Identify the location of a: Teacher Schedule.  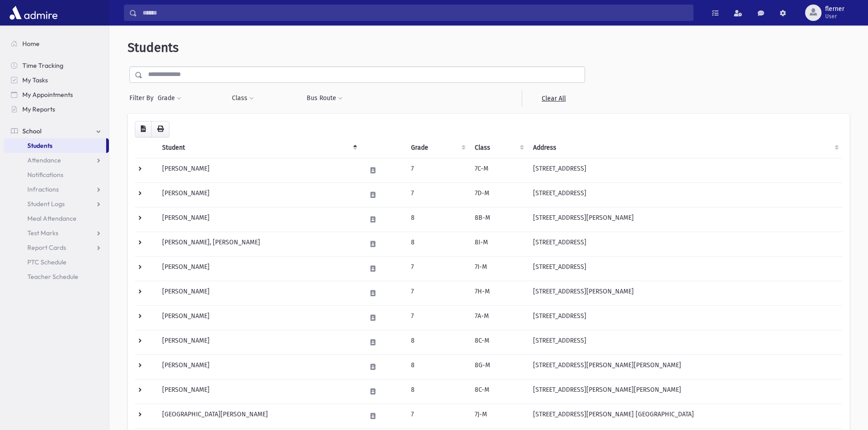
(56, 277).